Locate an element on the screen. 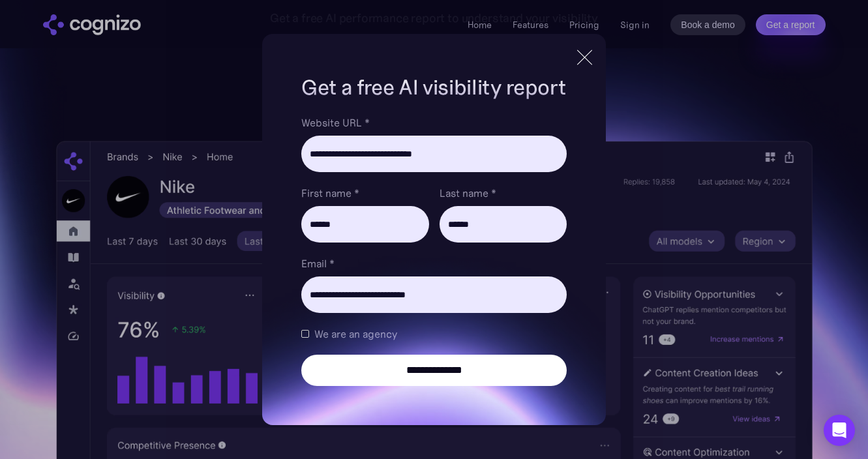 This screenshot has height=459, width=868. div: Open Intercom Messenger is located at coordinates (840, 430).